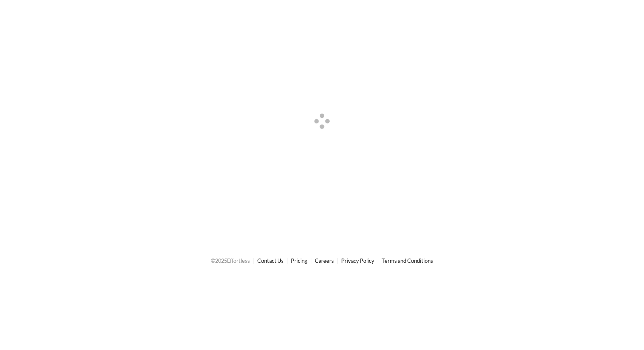  I want to click on a: Terms and Conditions, so click(407, 261).